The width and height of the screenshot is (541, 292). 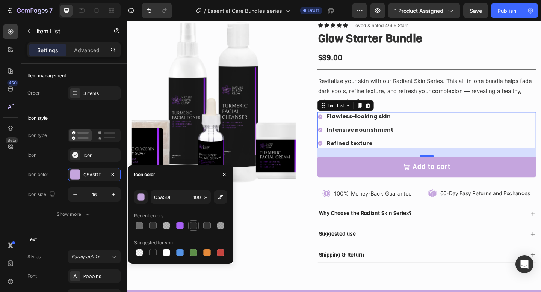 I want to click on span: Paragraph 1*, so click(x=86, y=257).